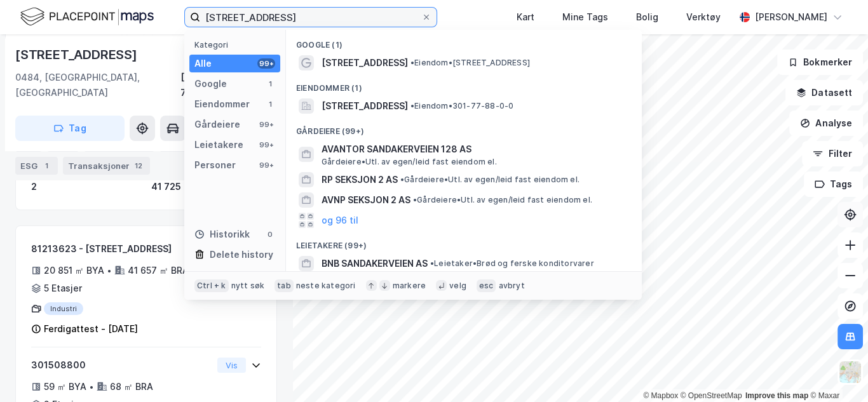 The height and width of the screenshot is (402, 868). Describe the element at coordinates (270, 234) in the screenshot. I see `div: 0` at that location.